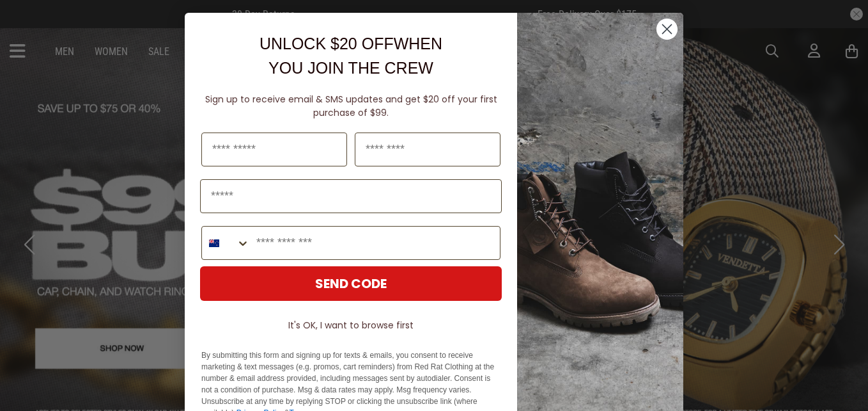 The image size is (868, 411). I want to click on button: Search Countries, so click(226, 242).